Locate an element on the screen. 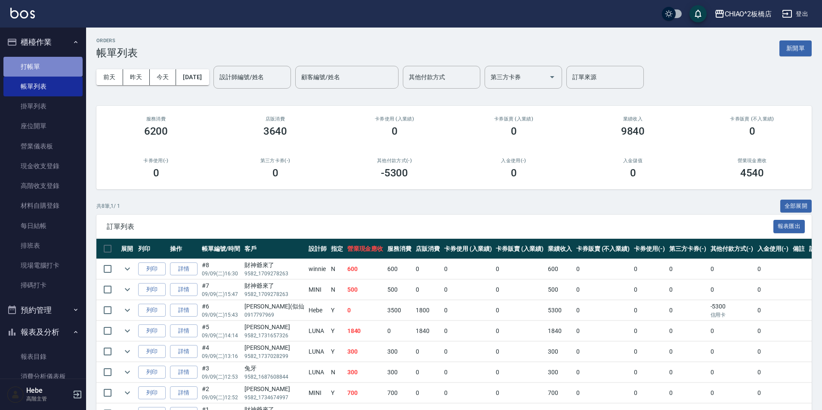  td: #5 is located at coordinates (221, 331).